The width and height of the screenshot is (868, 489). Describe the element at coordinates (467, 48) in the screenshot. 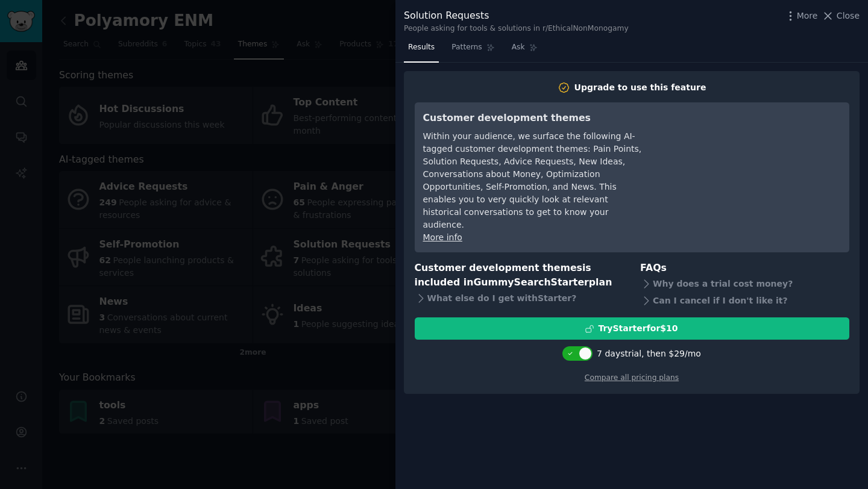

I see `span: Patterns` at that location.